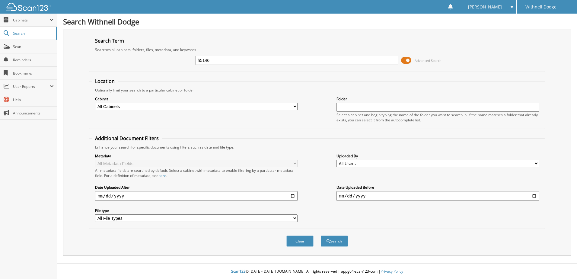 The image size is (577, 279). I want to click on a: Privacy Policy, so click(392, 271).